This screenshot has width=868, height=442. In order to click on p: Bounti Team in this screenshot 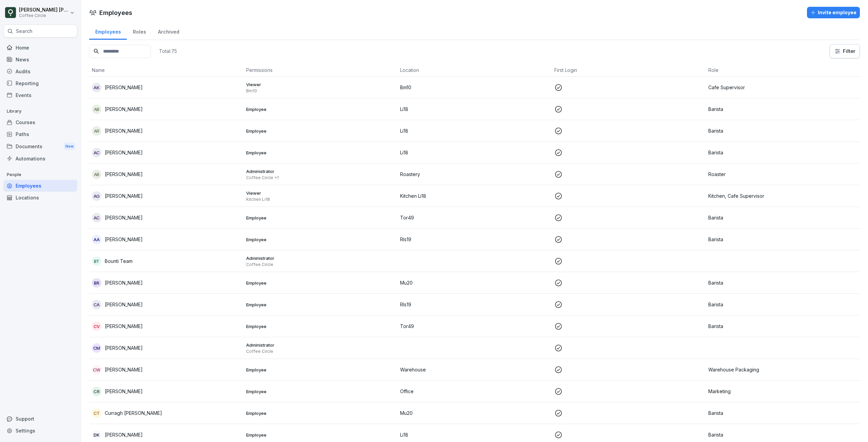, I will do `click(118, 261)`.